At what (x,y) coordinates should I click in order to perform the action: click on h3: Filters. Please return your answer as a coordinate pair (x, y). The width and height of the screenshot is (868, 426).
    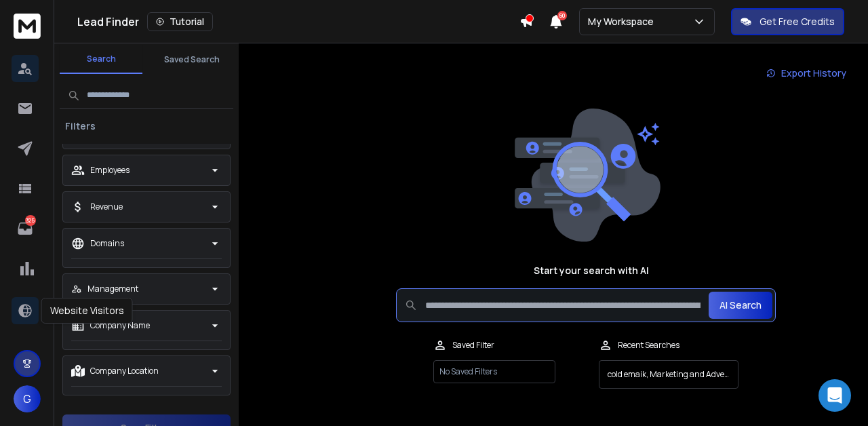
    Looking at the image, I should click on (80, 127).